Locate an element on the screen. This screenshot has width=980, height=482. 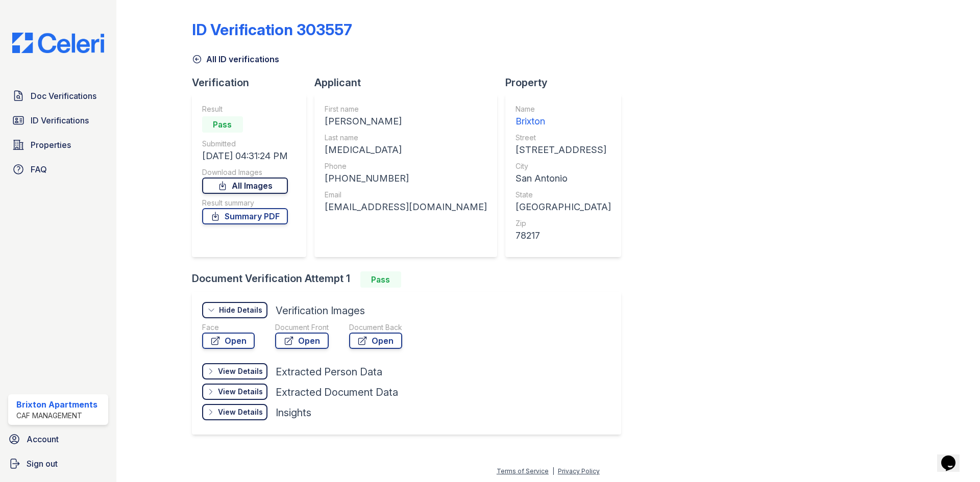
div: Verification Images is located at coordinates (320, 311).